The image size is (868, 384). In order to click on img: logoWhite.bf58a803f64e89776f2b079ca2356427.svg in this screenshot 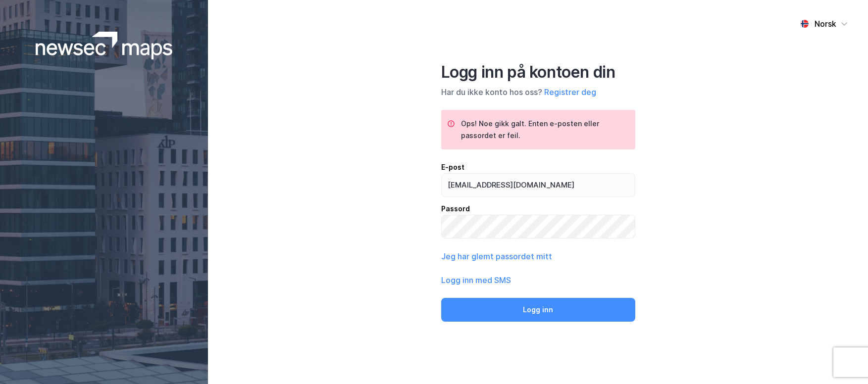, I will do `click(104, 45)`.